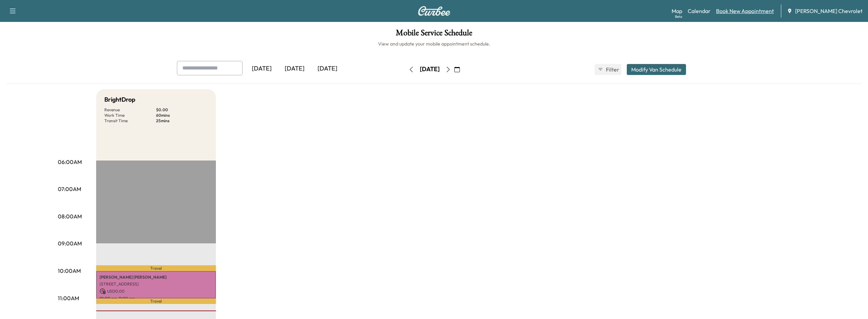 Image resolution: width=868 pixels, height=319 pixels. Describe the element at coordinates (156, 298) in the screenshot. I see `p: 10:00 am - 11:00 am` at that location.